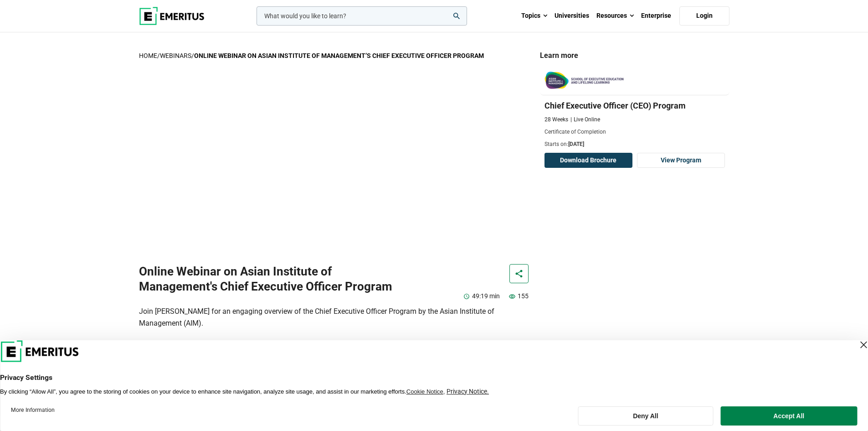  I want to click on a: The Asian Institute of Management Chief Executive Officer (CEO) Program 28 Weeks Live Online Cert..., so click(635, 106).